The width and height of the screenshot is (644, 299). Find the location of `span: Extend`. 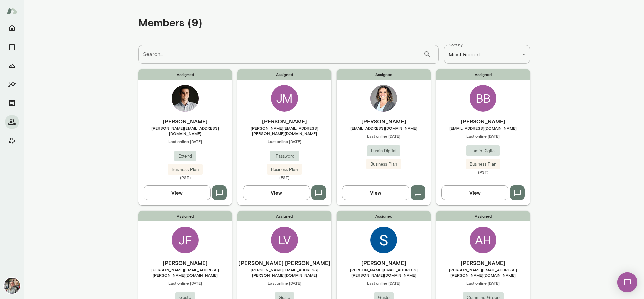

span: Extend is located at coordinates (185, 156).